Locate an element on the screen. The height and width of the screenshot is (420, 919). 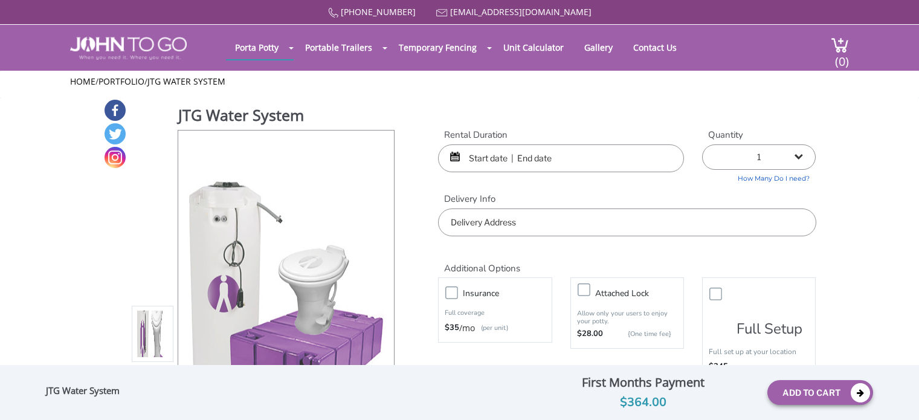
input: Start date | End date is located at coordinates (560, 158).